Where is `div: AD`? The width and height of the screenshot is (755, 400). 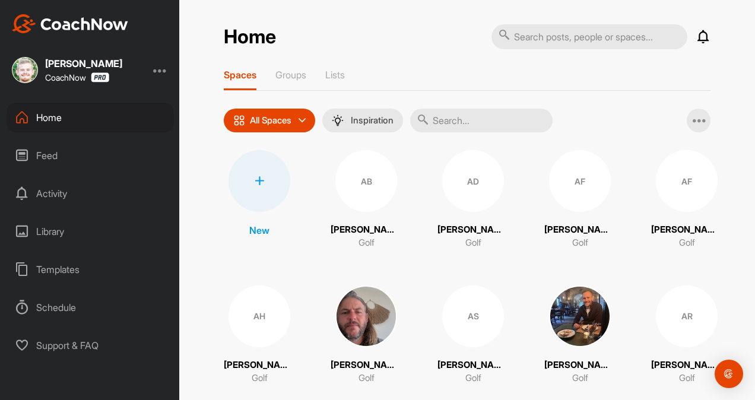 div: AD is located at coordinates (473, 181).